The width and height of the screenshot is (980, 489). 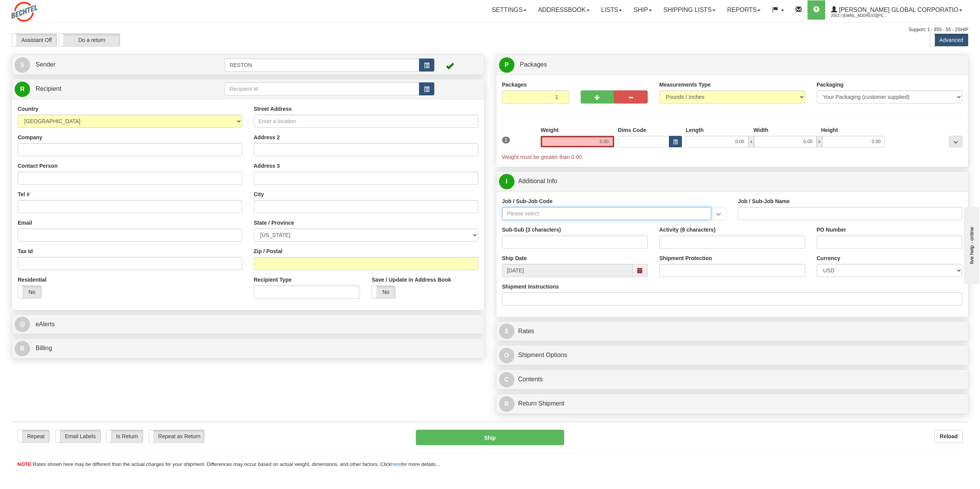 I want to click on span: O, so click(x=507, y=356).